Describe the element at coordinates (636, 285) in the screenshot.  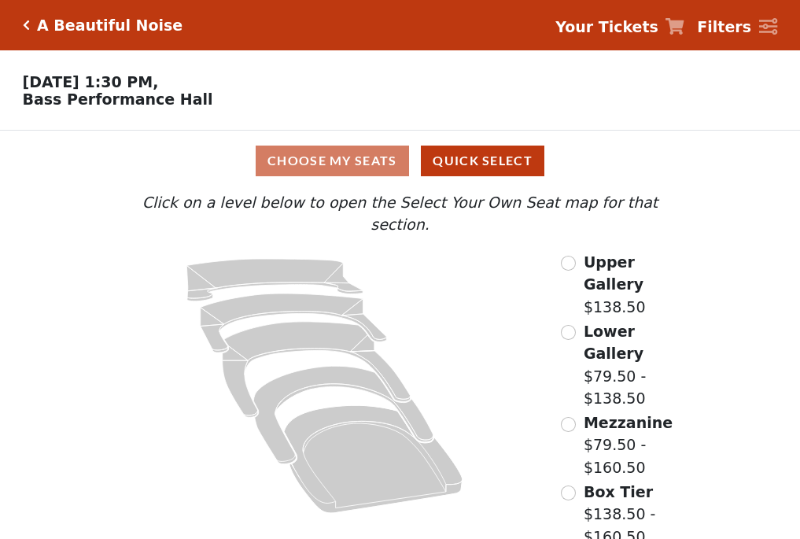
I see `label: $138.50` at that location.